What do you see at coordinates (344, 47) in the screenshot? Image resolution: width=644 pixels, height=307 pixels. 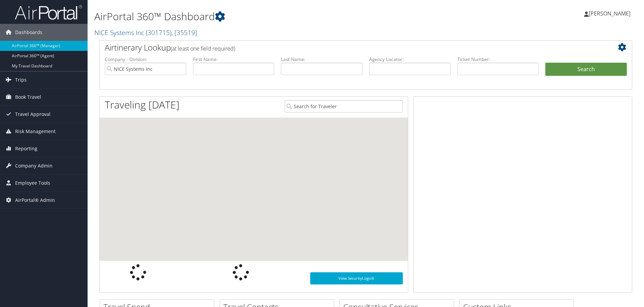 I see `h2: Airtinerary Lookup` at bounding box center [344, 47].